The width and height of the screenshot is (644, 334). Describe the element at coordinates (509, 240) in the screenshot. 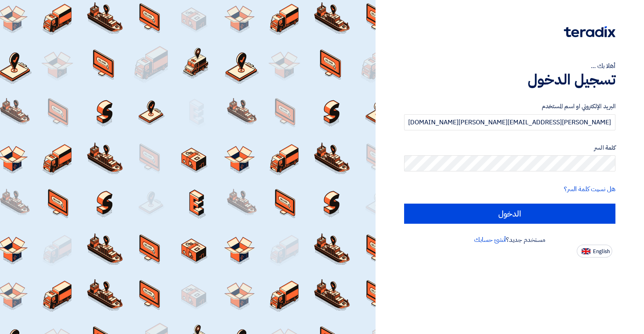

I see `div: مستخدم جديد؟` at that location.